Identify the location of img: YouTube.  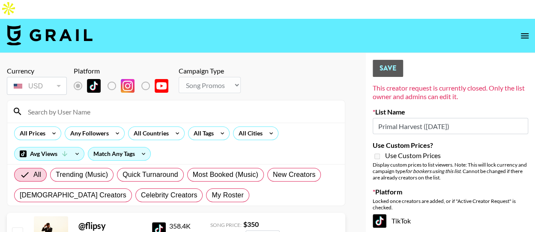
(161, 86).